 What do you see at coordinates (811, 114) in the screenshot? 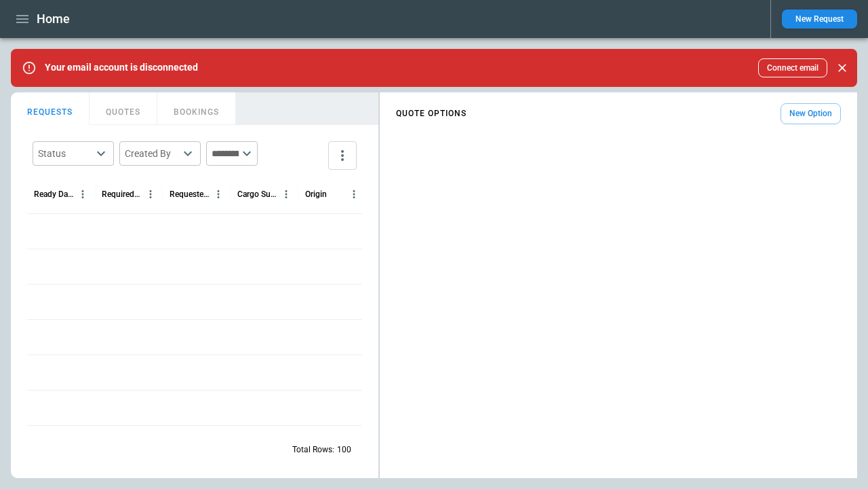
I see `button: New Option` at bounding box center [811, 114].